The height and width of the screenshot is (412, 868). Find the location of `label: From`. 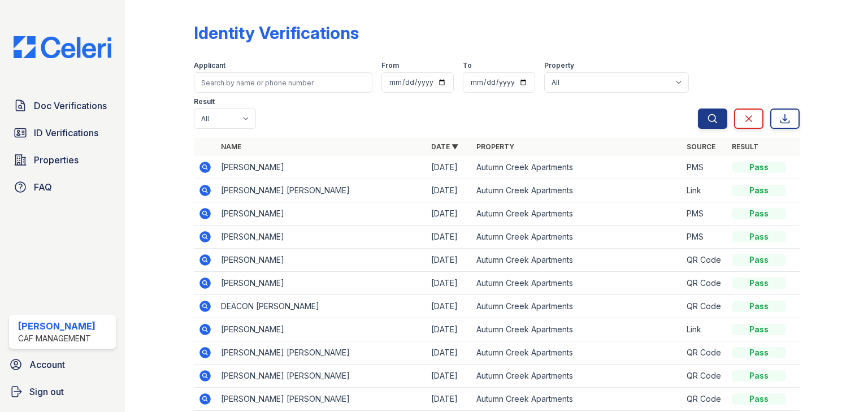

label: From is located at coordinates (390, 66).